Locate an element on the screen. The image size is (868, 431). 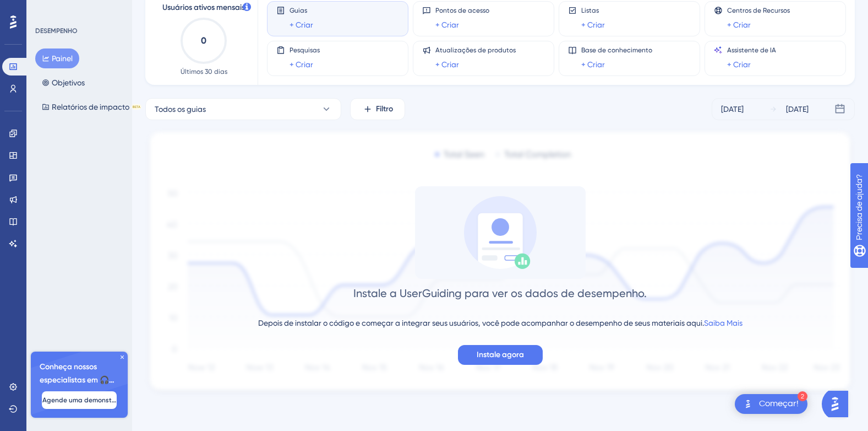
span: Pesquisas is located at coordinates (305, 50).